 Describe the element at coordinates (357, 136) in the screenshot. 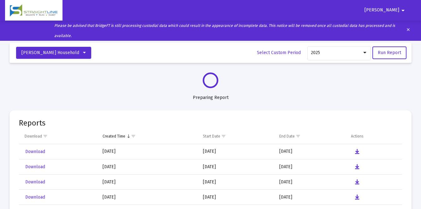

I see `div: Actions` at that location.